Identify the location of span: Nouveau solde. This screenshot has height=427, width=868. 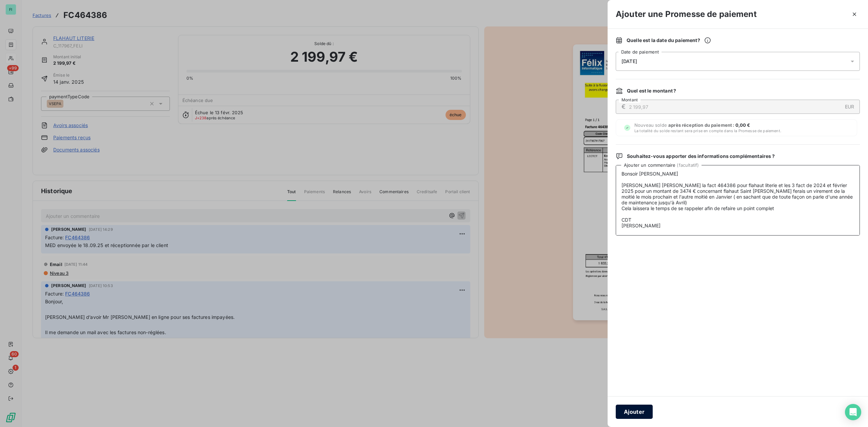
(708, 128).